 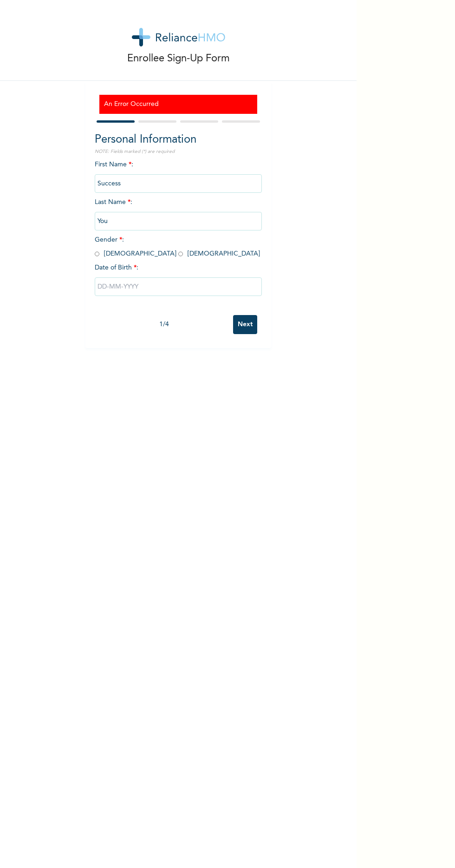 I want to click on input: Next, so click(x=245, y=325).